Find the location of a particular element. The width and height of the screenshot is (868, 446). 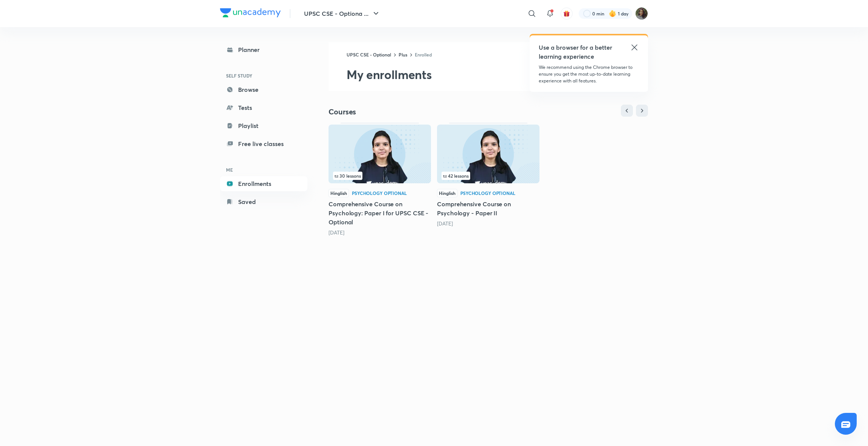

h4: Courses is located at coordinates (408, 112).